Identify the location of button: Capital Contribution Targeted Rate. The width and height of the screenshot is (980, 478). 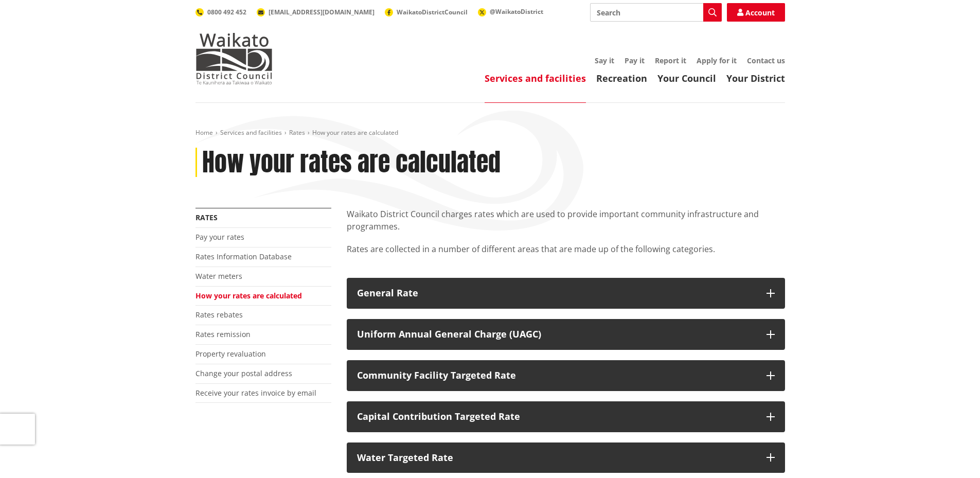
(566, 417).